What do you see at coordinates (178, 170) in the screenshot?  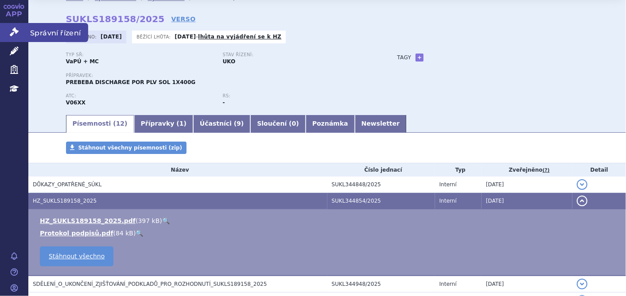 I see `th: Název` at bounding box center [178, 170].